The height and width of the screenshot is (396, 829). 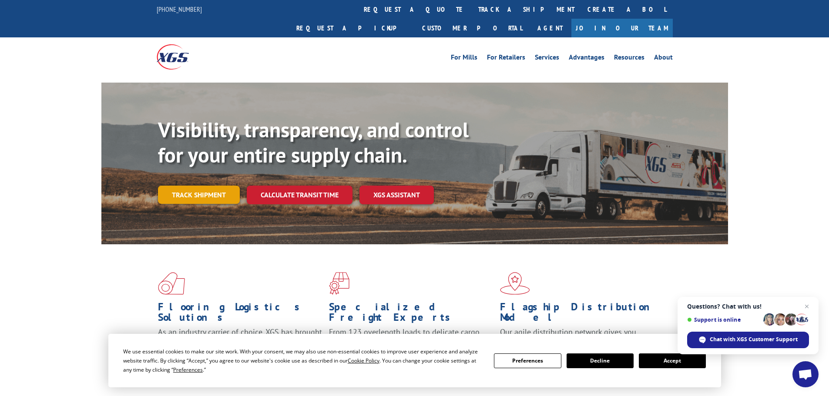 What do you see at coordinates (303, 361) in the screenshot?
I see `div: We use essential cookies to make our site work. With your consent, we may also use non-essential ...` at bounding box center [303, 361].